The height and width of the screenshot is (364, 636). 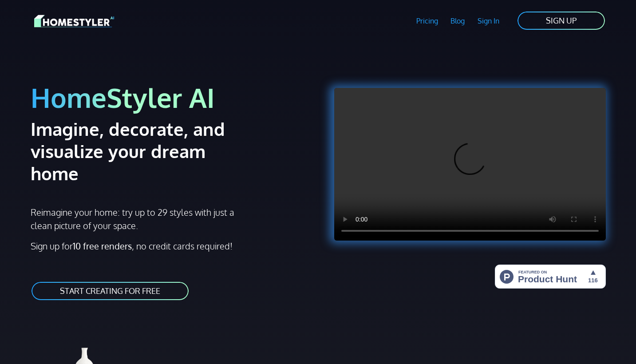 What do you see at coordinates (172, 246) in the screenshot?
I see `p: Sign up for , no credit cards required!` at bounding box center [172, 246].